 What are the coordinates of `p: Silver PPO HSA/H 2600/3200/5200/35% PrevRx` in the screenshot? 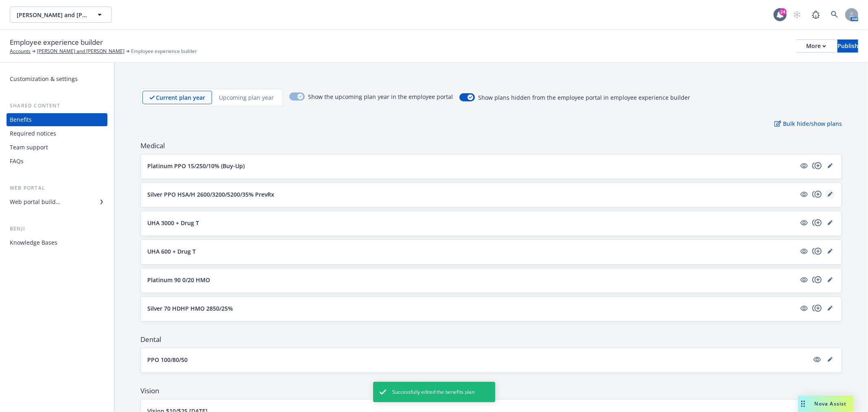 It's located at (211, 194).